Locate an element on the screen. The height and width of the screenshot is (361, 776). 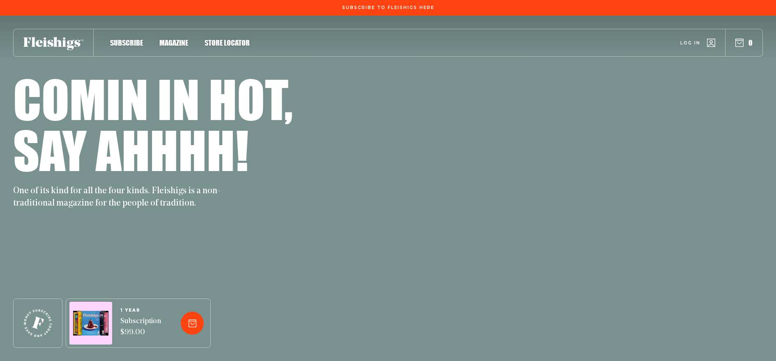
a: Magazine is located at coordinates (174, 42).